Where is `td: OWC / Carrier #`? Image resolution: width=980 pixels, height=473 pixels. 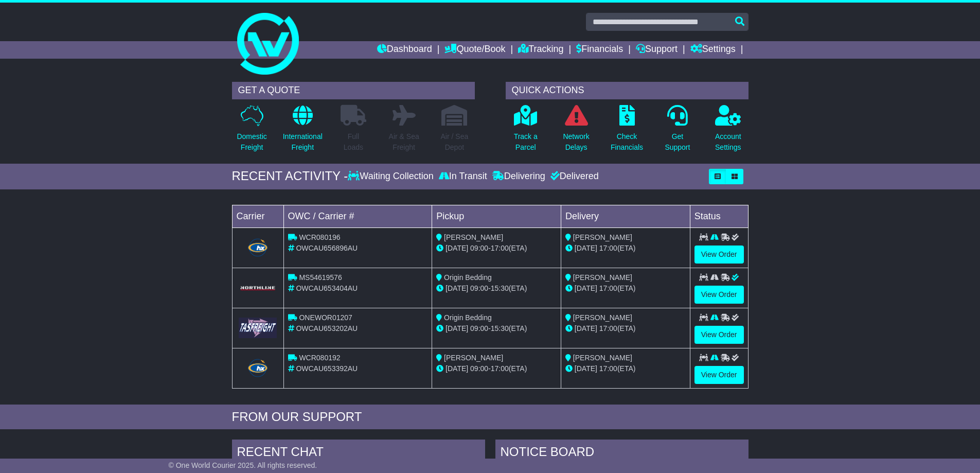
td: OWC / Carrier # is located at coordinates (358, 216).